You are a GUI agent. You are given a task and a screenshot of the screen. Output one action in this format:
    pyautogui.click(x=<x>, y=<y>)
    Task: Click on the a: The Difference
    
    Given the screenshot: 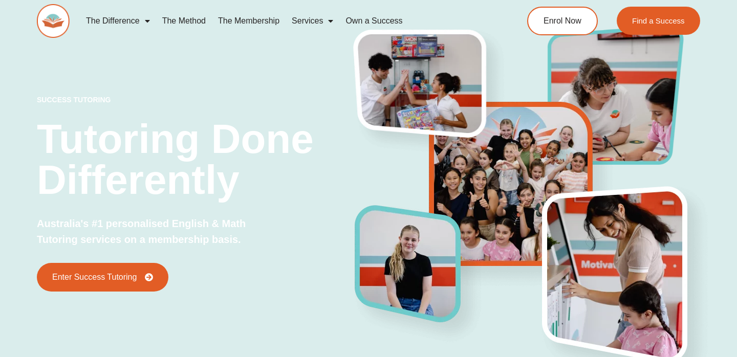 What is the action you would take?
    pyautogui.click(x=118, y=21)
    